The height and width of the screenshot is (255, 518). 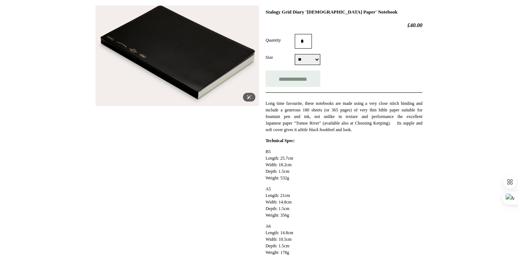 What do you see at coordinates (177, 56) in the screenshot?
I see `img: Stalogy Grid Diary 'Bible Paper' Notebook` at bounding box center [177, 56].